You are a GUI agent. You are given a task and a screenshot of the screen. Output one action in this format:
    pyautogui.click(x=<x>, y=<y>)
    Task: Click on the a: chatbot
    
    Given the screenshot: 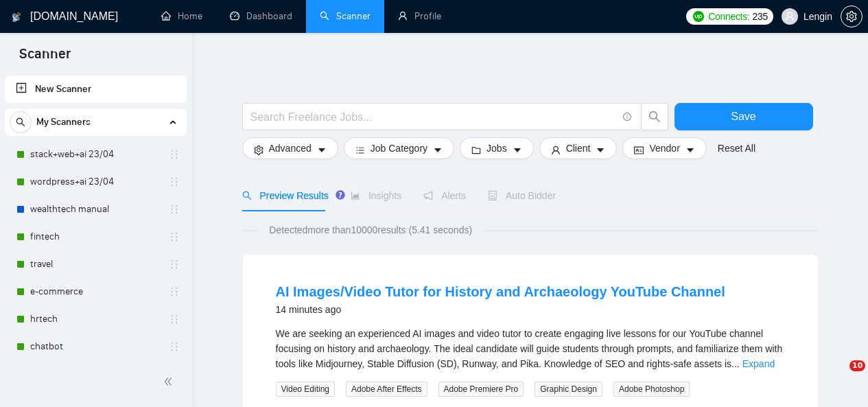 What is the action you would take?
    pyautogui.click(x=95, y=347)
    